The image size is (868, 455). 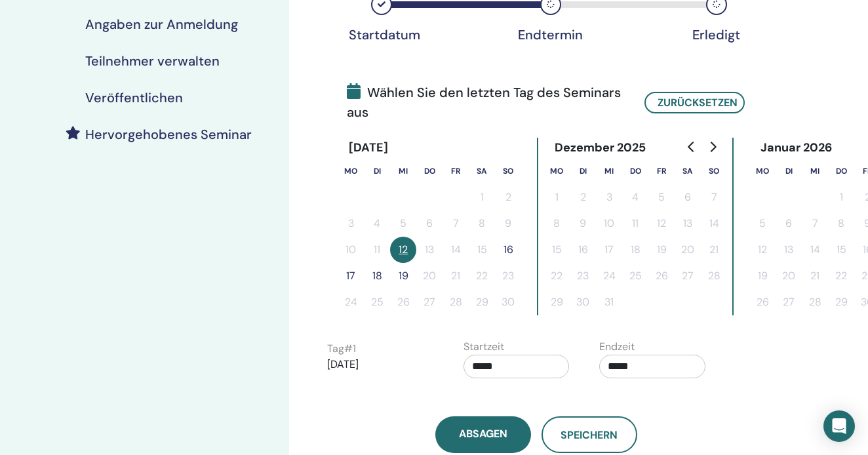 I want to click on a: Absagen, so click(x=483, y=435).